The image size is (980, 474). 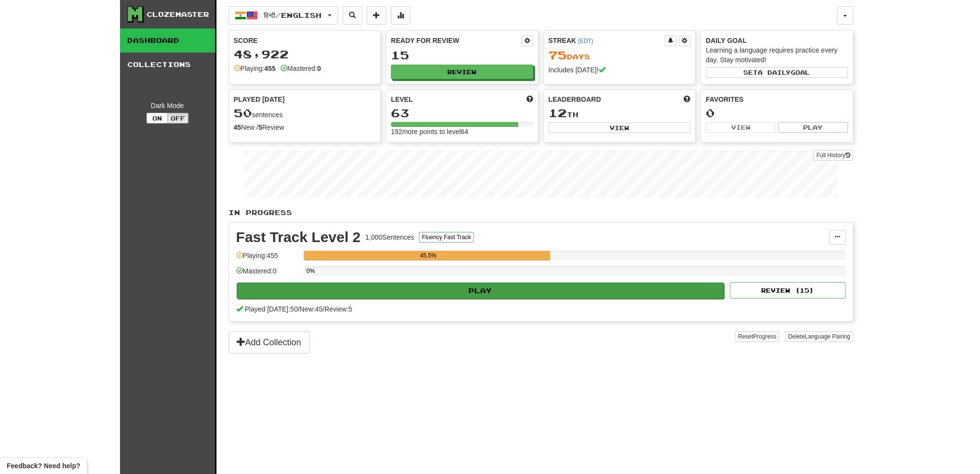 What do you see at coordinates (319, 68) in the screenshot?
I see `strong: 0` at bounding box center [319, 68].